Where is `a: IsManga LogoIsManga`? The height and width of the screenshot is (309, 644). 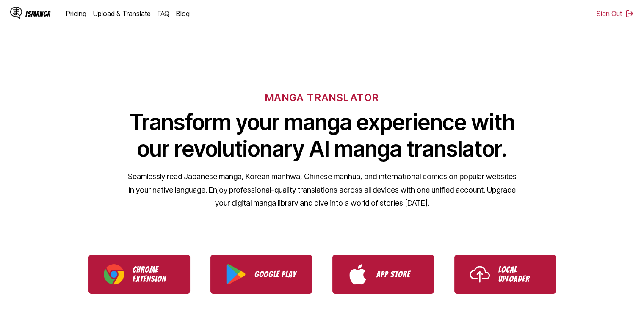
a: IsManga LogoIsManga is located at coordinates (38, 14).